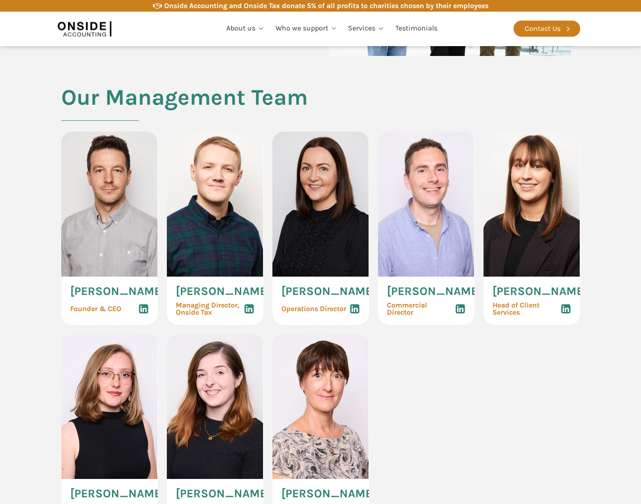 This screenshot has width=641, height=504. Describe the element at coordinates (421, 309) in the screenshot. I see `span: Commercial Director` at that location.